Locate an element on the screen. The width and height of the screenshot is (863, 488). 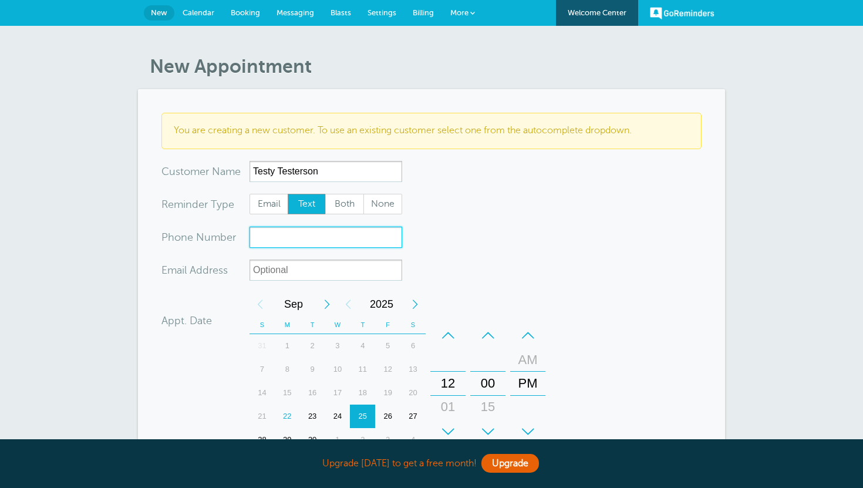
div: 1 is located at coordinates (287, 346).